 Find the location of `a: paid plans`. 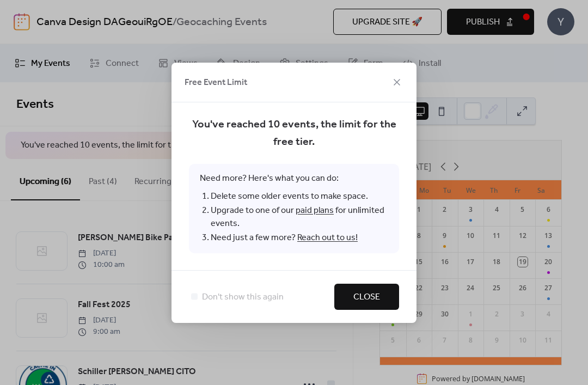

a: paid plans is located at coordinates (315, 210).